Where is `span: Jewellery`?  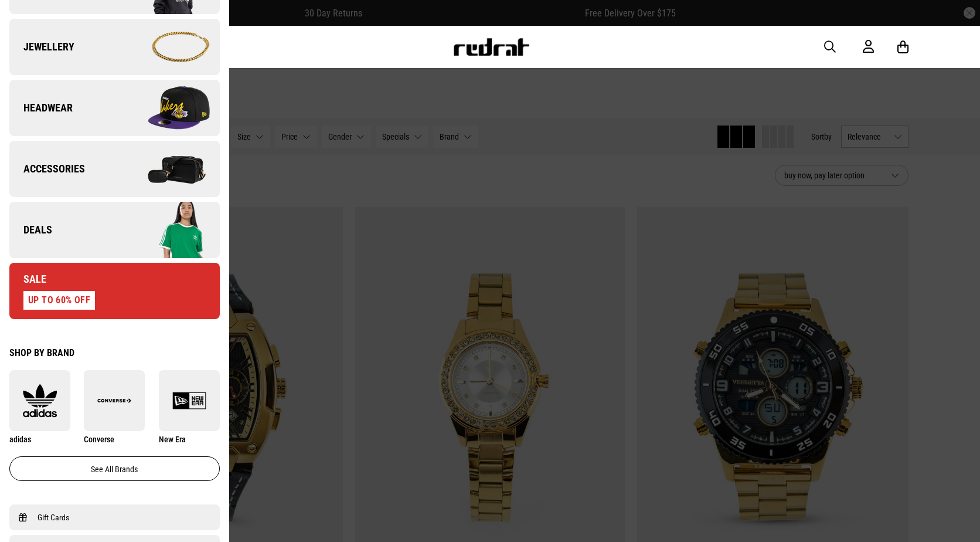
span: Jewellery is located at coordinates (41, 47).